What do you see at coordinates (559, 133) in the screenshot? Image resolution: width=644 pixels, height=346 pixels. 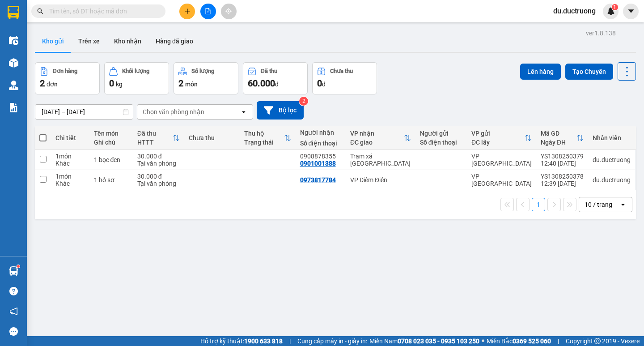 I see `div: Mã GD` at bounding box center [559, 133].